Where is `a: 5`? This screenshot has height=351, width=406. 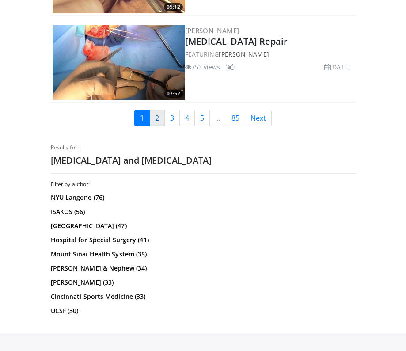 a: 5 is located at coordinates (202, 118).